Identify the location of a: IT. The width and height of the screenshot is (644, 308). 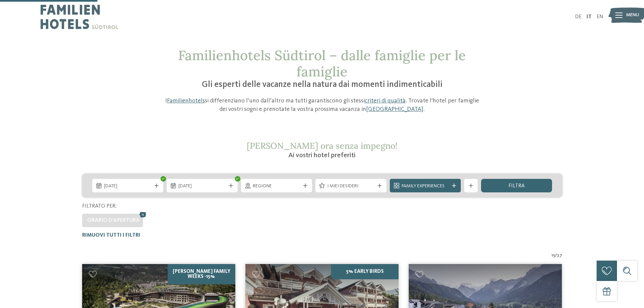
(589, 17).